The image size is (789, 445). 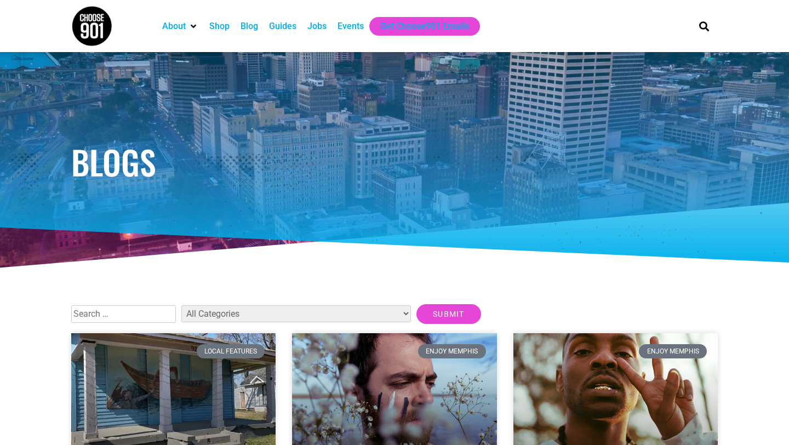 What do you see at coordinates (317, 26) in the screenshot?
I see `a: Jobs` at bounding box center [317, 26].